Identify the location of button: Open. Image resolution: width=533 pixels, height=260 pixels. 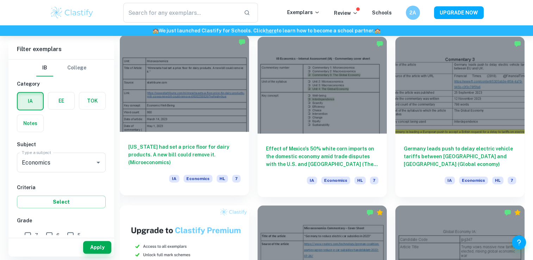
(98, 162).